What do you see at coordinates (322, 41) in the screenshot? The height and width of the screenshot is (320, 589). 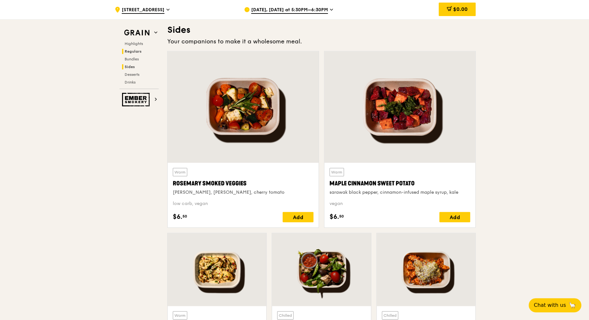 I see `div: Your companions to make it a wholesome meal.` at bounding box center [322, 41].